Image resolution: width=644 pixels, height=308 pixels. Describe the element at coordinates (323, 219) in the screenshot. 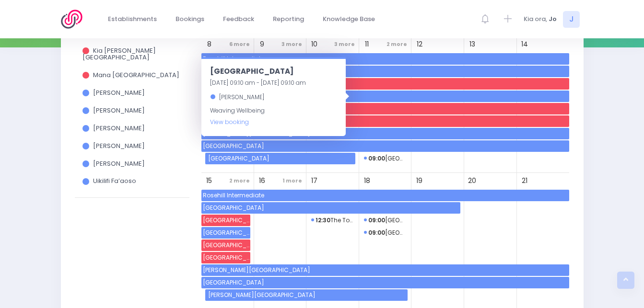

I see `strong: 12:30` at that location.